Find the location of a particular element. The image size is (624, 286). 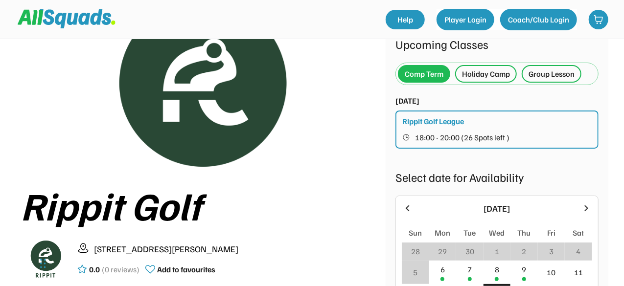

div: 6 is located at coordinates (442, 270).